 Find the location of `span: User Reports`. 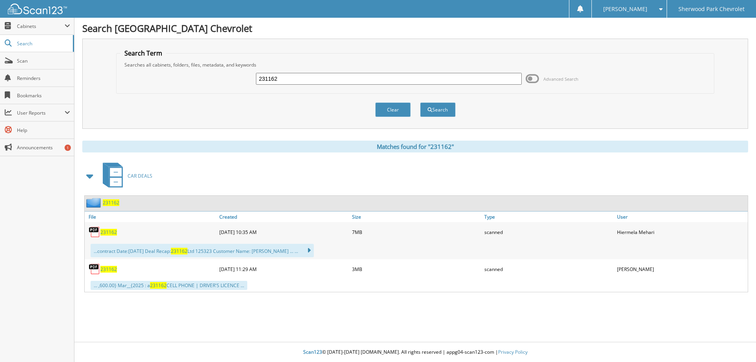

span: User Reports is located at coordinates (41, 113).